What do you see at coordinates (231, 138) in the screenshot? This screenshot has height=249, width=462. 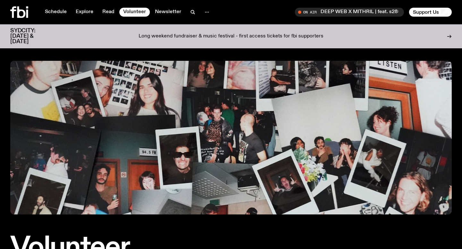 I see `img: A collage of photographs and polaroids showing FBI volunteers.` at bounding box center [231, 138].